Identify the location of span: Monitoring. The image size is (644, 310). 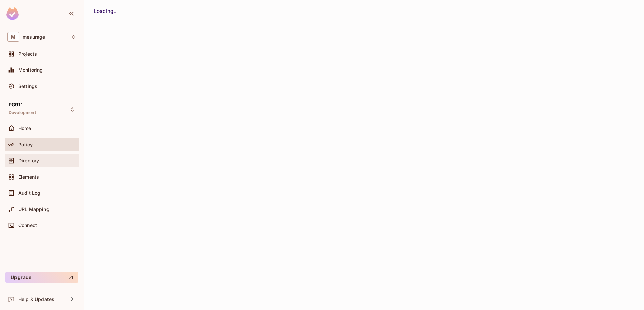
(31, 70).